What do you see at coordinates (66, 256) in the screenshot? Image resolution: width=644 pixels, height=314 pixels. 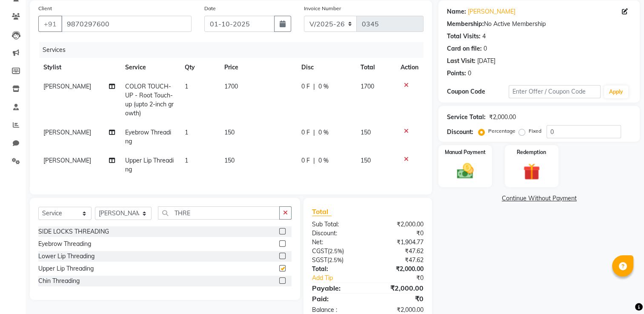 I see `div: Lower Lip Threading` at bounding box center [66, 256].